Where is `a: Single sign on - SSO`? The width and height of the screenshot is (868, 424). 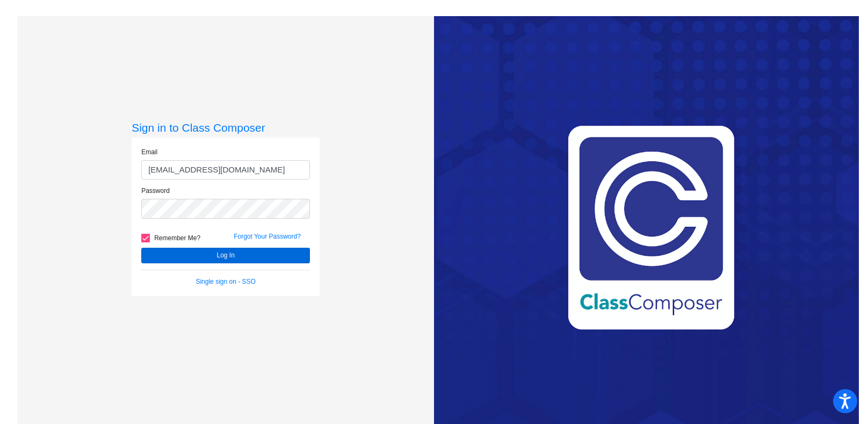
a: Single sign on - SSO is located at coordinates (225, 282).